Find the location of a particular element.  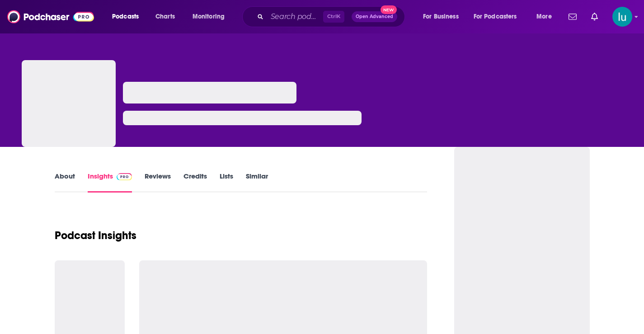

span: Podcasts is located at coordinates (125, 17).